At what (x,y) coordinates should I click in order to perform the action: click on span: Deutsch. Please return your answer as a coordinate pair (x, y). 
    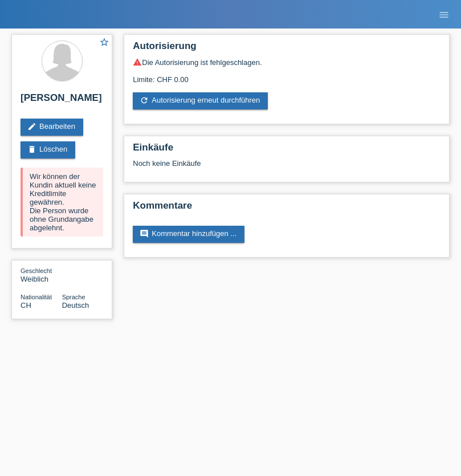
    Looking at the image, I should click on (76, 305).